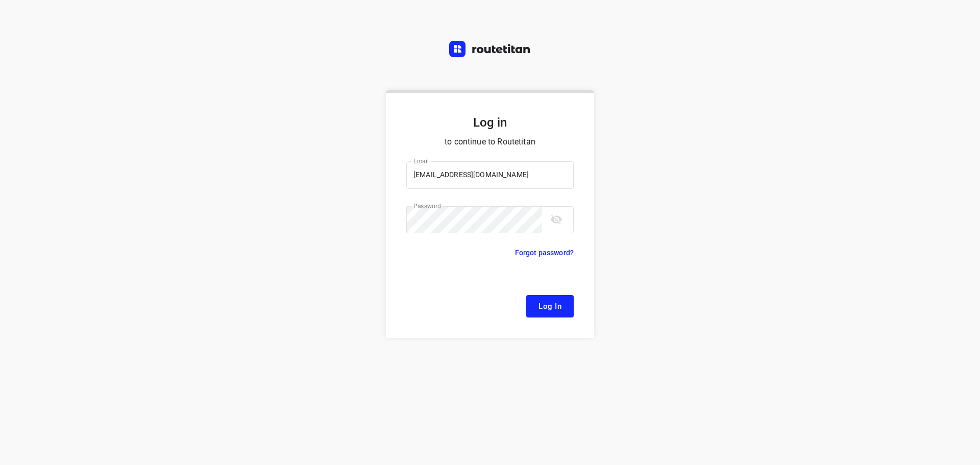 This screenshot has height=465, width=980. Describe the element at coordinates (544, 253) in the screenshot. I see `p: Forgot password?` at that location.